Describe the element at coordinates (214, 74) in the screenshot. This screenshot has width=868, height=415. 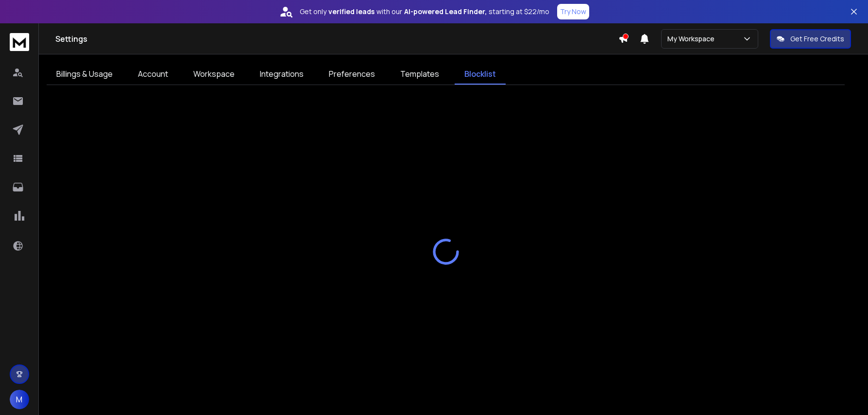
I see `a: Workspace` at that location.